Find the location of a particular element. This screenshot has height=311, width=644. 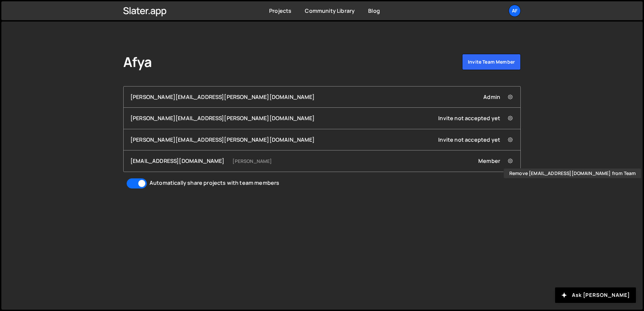

div: Automatically share projects with team members is located at coordinates (214, 183).